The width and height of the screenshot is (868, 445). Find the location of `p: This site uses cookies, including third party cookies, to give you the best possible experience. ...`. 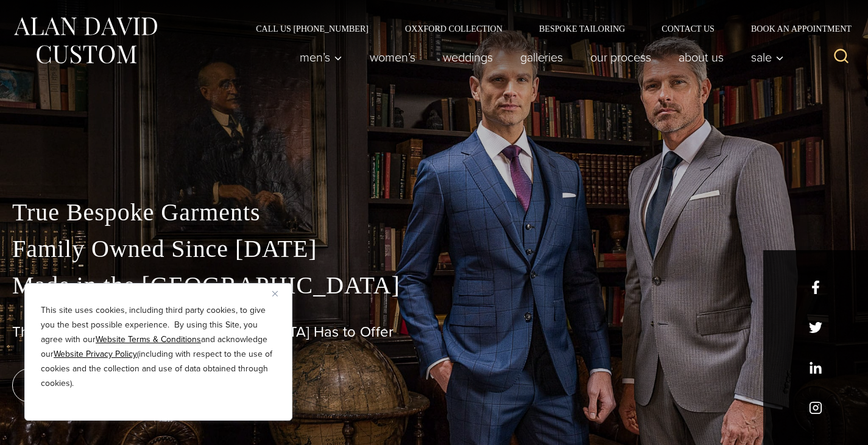

p: This site uses cookies, including third party cookies, to give you the best possible experience. ... is located at coordinates (158, 347).